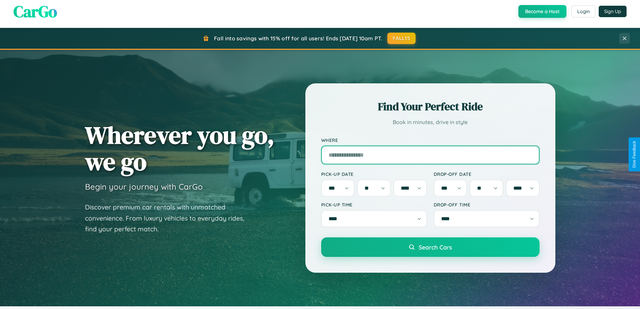 The width and height of the screenshot is (640, 309). Describe the element at coordinates (612, 11) in the screenshot. I see `button: Sign Up` at that location.